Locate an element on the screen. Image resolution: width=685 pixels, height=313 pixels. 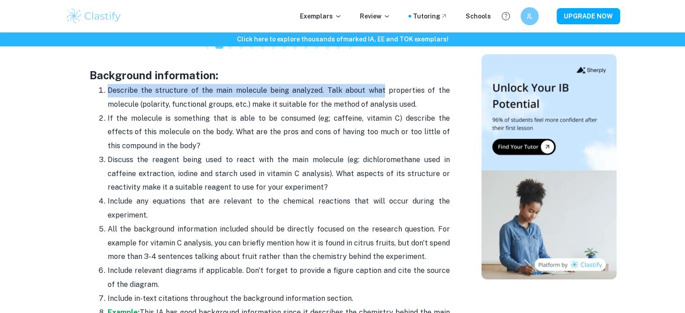
button: JL is located at coordinates (530, 16).